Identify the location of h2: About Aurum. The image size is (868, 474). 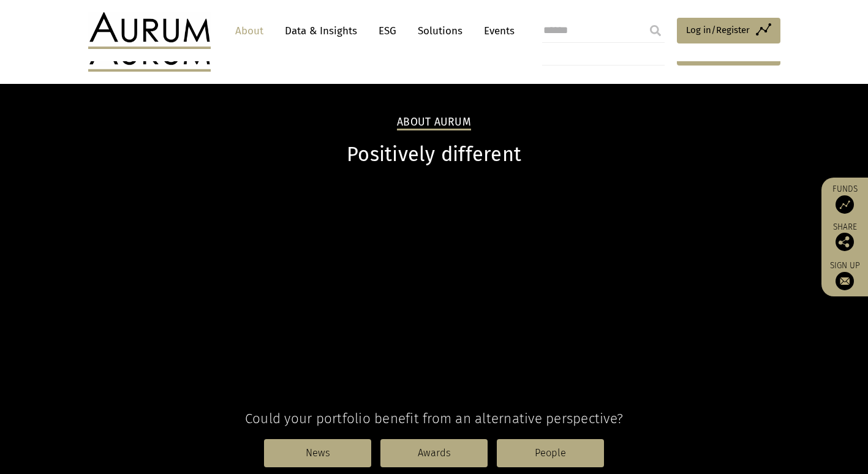
(434, 123).